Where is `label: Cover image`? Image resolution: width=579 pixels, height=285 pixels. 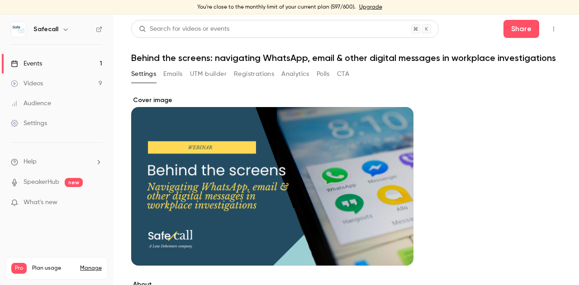 label: Cover image is located at coordinates (272, 100).